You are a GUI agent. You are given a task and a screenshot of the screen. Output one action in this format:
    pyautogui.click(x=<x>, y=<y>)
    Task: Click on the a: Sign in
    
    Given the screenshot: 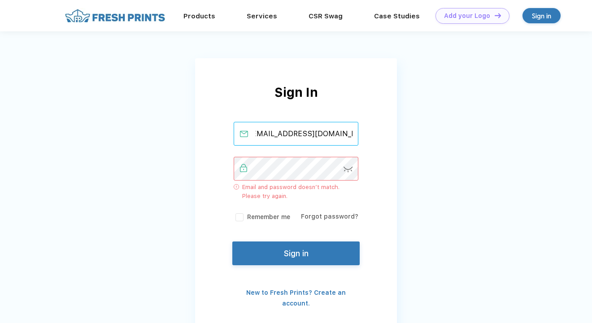 What is the action you would take?
    pyautogui.click(x=541, y=16)
    